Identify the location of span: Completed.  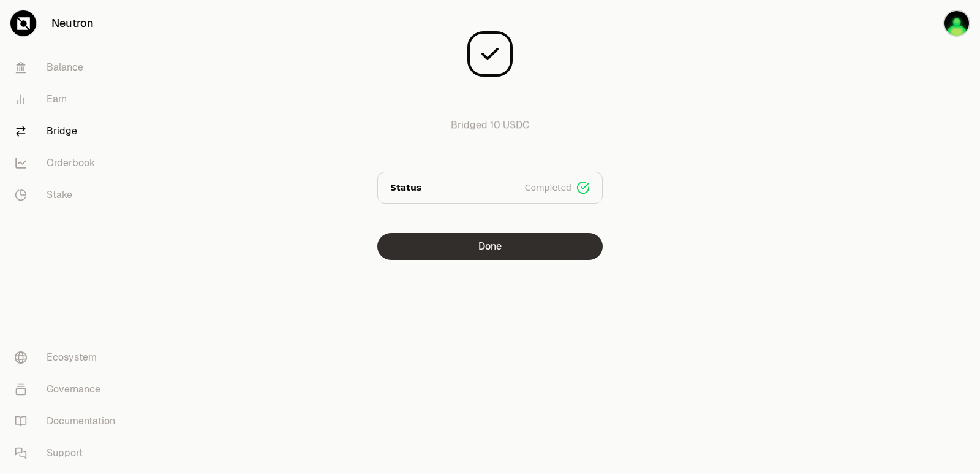
(548, 188).